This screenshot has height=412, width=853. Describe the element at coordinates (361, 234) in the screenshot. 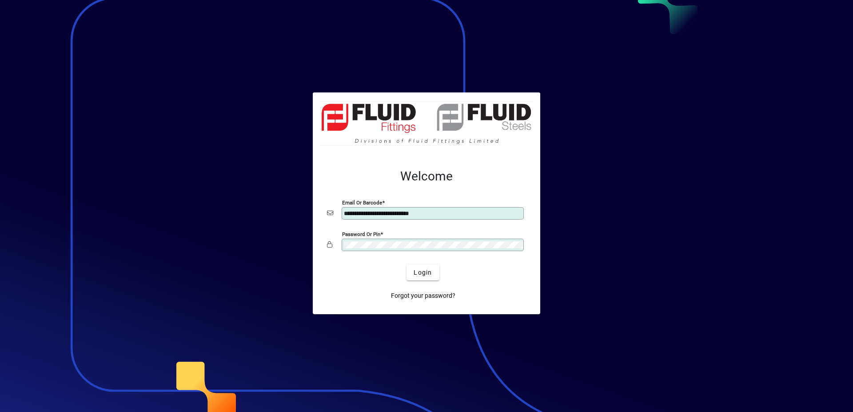

I see `mat-label: Password or Pin` at that location.